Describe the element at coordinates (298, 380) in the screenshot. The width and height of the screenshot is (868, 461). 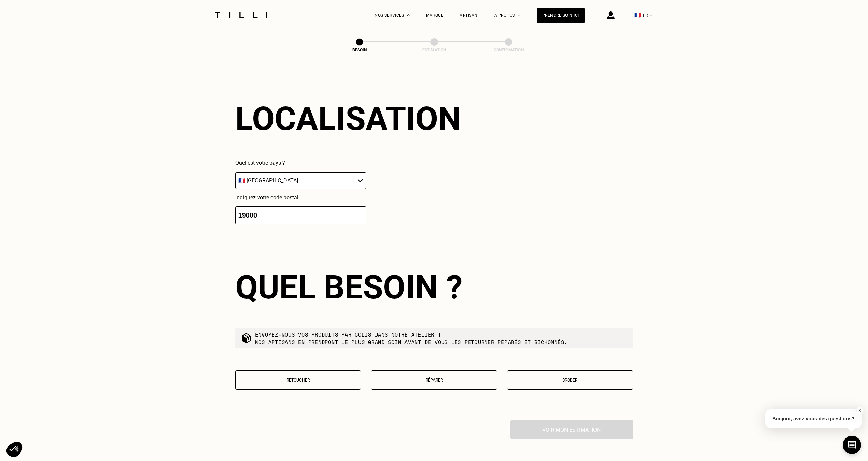
I see `p: Retoucher` at that location.